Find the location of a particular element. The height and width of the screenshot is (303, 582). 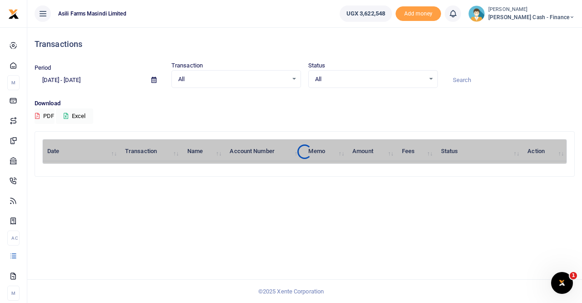

span: 1 is located at coordinates (574, 275).